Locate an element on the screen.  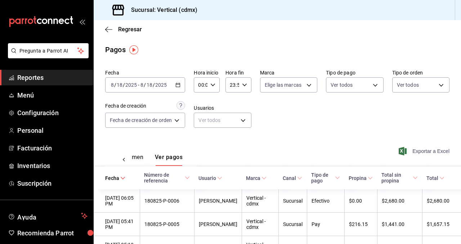
button: Exportar a Excel is located at coordinates (425, 151).